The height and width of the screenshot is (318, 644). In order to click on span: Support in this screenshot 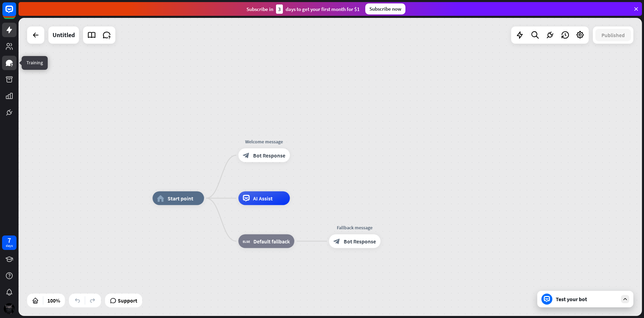, I will do `click(128, 301)`.